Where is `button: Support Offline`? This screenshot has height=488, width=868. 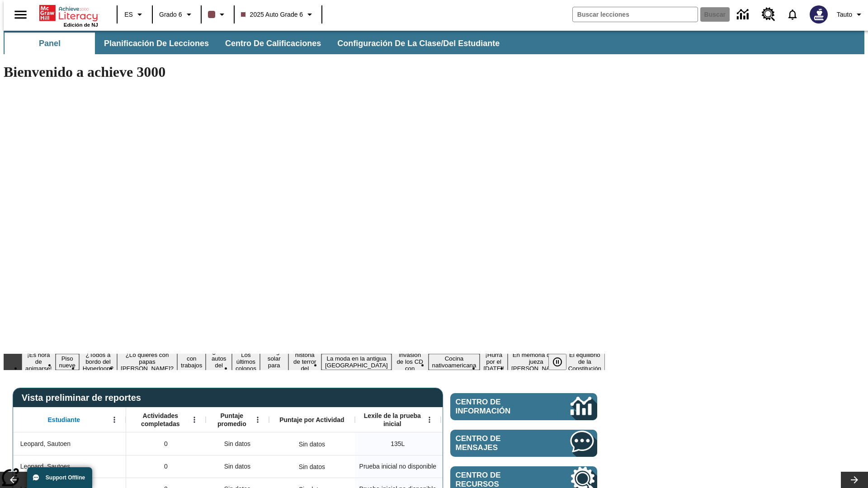 button: Support Offline is located at coordinates (60, 478).